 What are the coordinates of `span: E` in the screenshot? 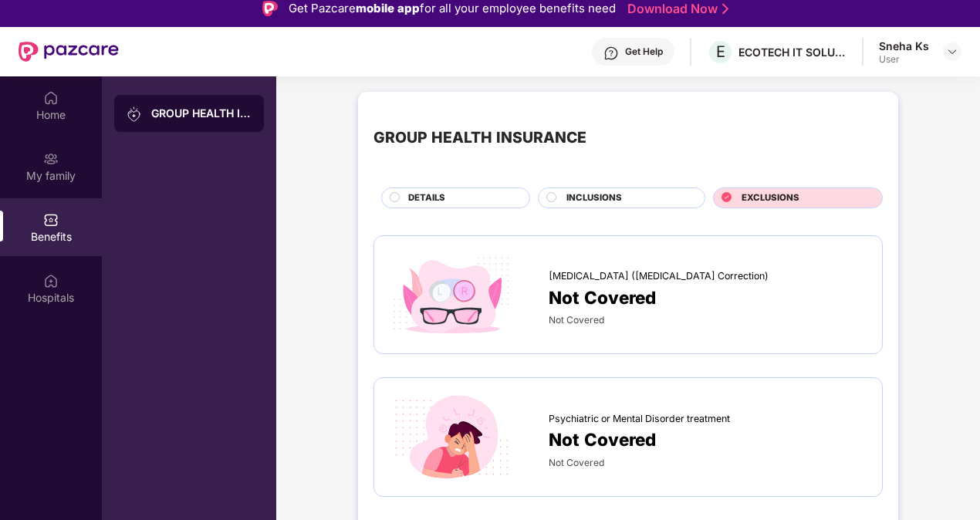 It's located at (721, 51).